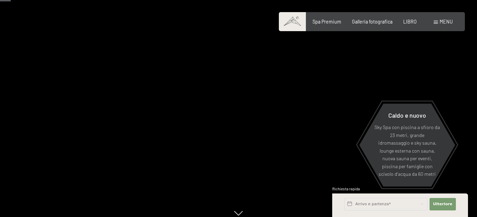 The image size is (477, 217). Describe the element at coordinates (410, 21) in the screenshot. I see `font: LIBRO` at that location.